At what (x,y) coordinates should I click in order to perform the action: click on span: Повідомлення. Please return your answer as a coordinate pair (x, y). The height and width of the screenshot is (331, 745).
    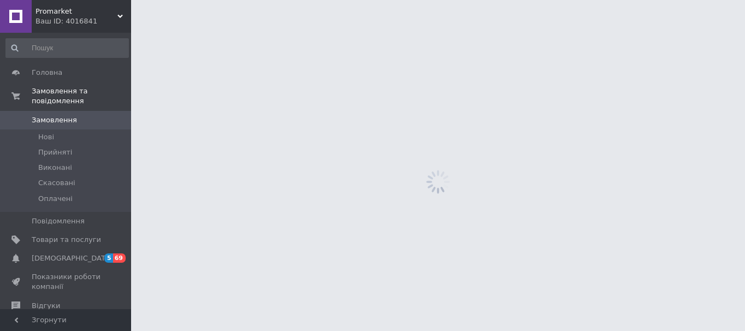
    Looking at the image, I should click on (58, 221).